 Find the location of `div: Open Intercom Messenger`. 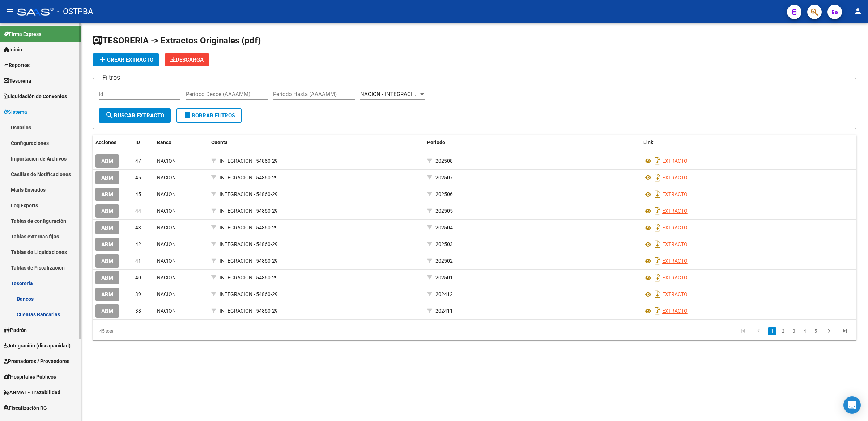

div: Open Intercom Messenger is located at coordinates (852, 405).